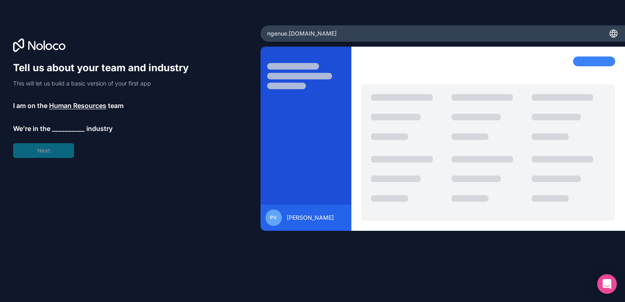 The width and height of the screenshot is (625, 302). Describe the element at coordinates (607, 284) in the screenshot. I see `div: Open Intercom Messenger` at that location.